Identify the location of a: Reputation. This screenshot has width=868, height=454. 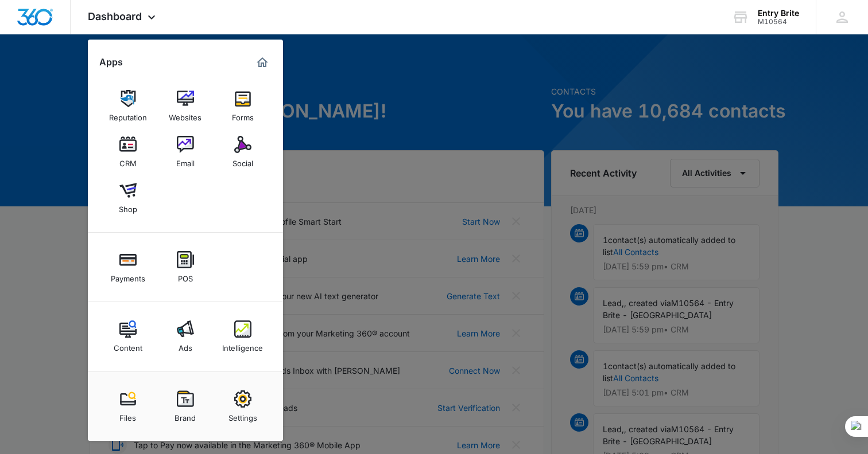
(128, 106).